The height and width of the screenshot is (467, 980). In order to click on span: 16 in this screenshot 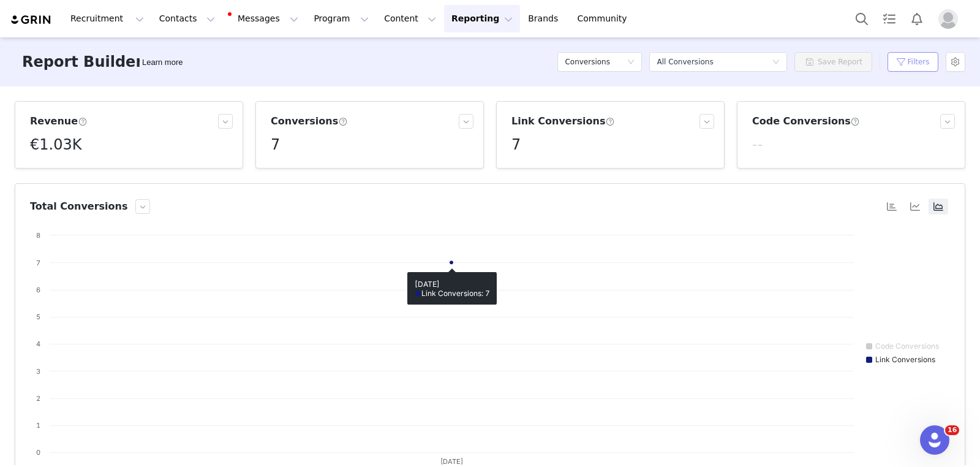, I will do `click(952, 430)`.